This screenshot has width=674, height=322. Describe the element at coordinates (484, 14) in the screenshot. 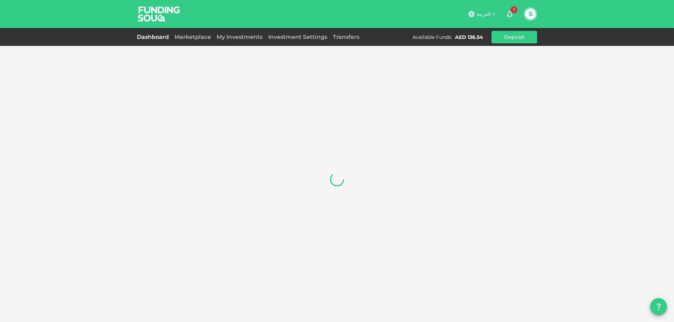

I see `span: العربية` at that location.